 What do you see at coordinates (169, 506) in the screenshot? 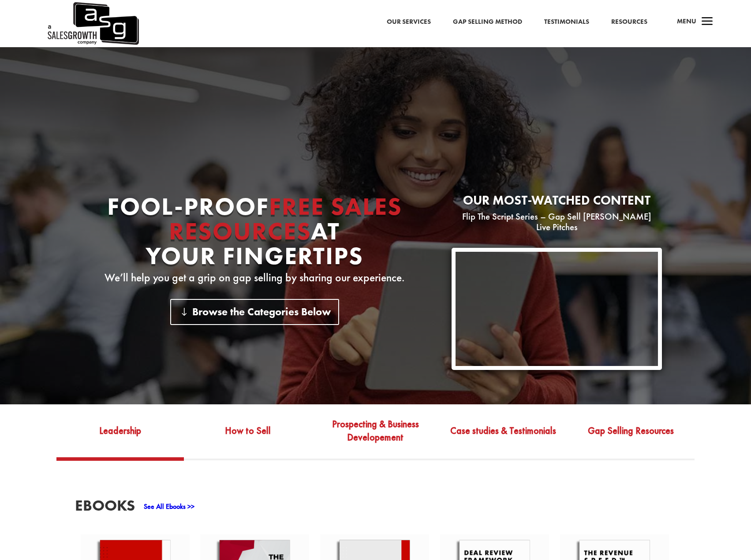
I see `a: See All Ebooks >>` at bounding box center [169, 506].